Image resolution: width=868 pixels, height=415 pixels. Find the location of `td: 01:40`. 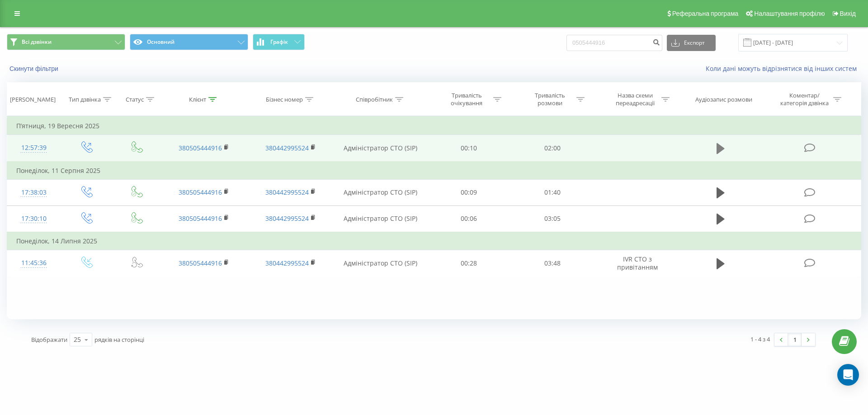

td: 01:40 is located at coordinates (552, 193).